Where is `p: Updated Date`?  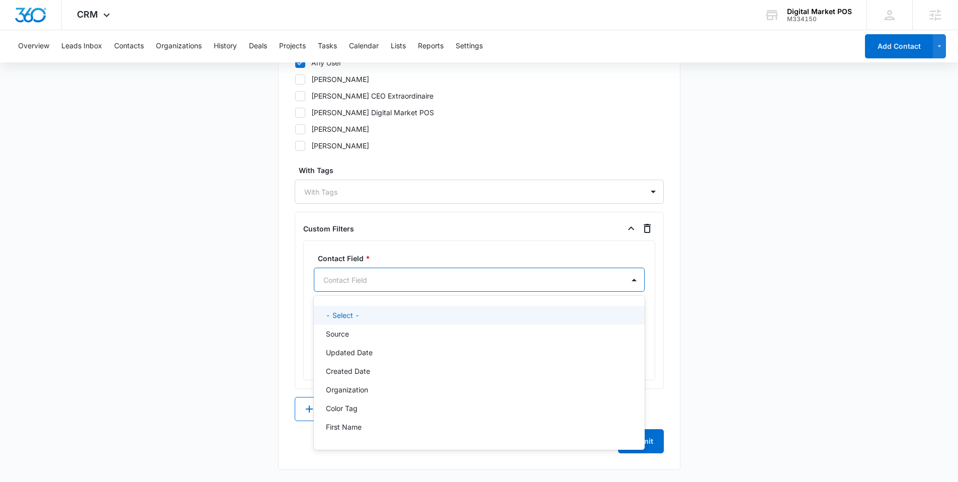 p: Updated Date is located at coordinates (349, 352).